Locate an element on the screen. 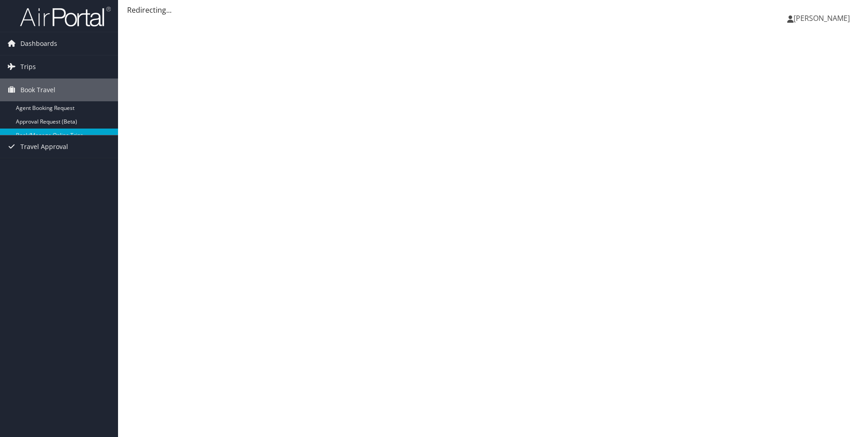 The height and width of the screenshot is (437, 868). span: Trips is located at coordinates (28, 67).